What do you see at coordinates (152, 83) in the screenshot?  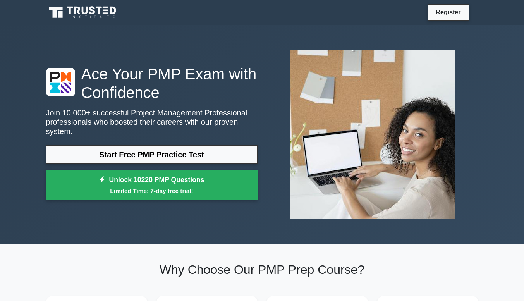 I see `h1: Ace Your PMP Exam with Confidence` at bounding box center [152, 83].